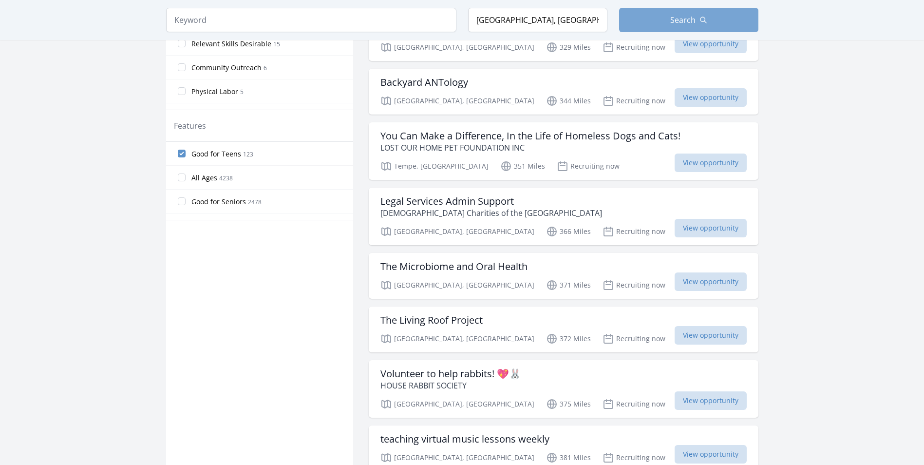  What do you see at coordinates (569, 231) in the screenshot?
I see `p: 366 Miles` at bounding box center [569, 231].